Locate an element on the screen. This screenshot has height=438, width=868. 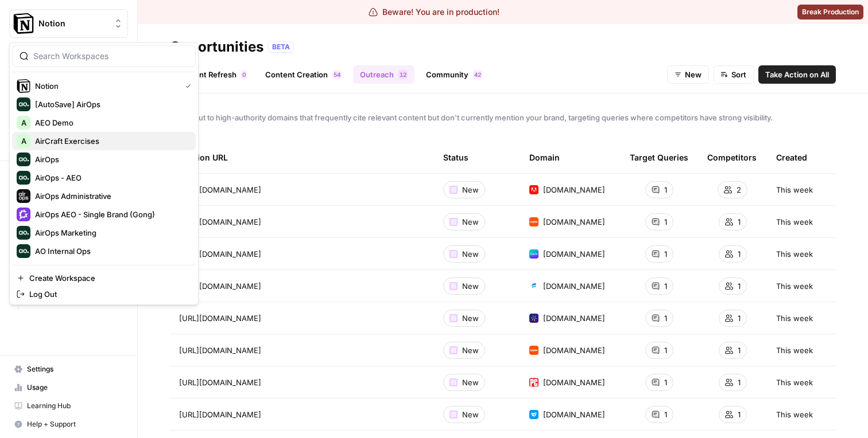
div: Opportunities is located at coordinates (216, 47).